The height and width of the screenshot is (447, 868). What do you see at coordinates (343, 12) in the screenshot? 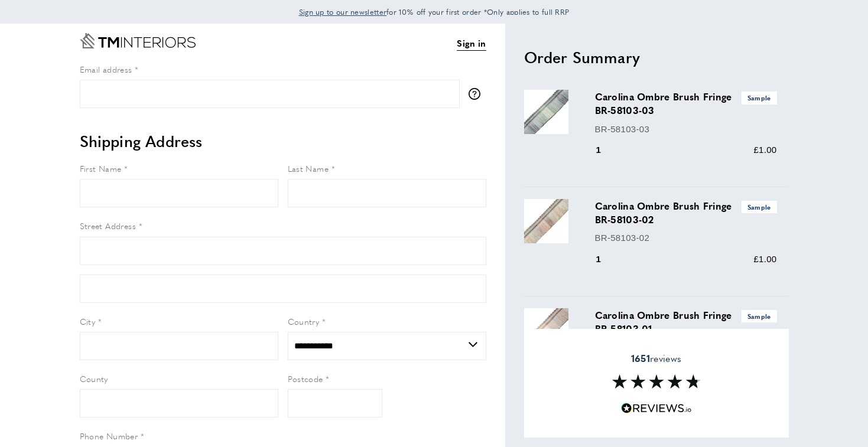
I see `span: Sign up to our newsletter` at bounding box center [343, 12].